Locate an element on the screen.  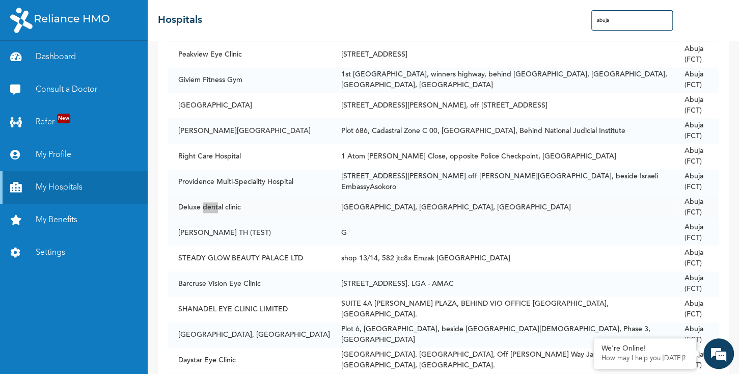
span: New is located at coordinates (64, 118).